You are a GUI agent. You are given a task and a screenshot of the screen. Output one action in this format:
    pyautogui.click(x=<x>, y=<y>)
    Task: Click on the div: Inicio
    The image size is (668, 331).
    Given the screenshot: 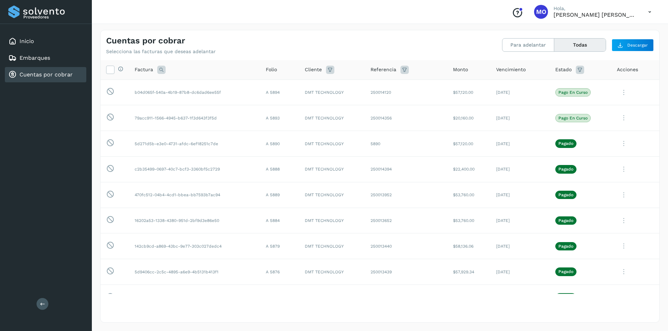 What is the action you would take?
    pyautogui.click(x=46, y=41)
    